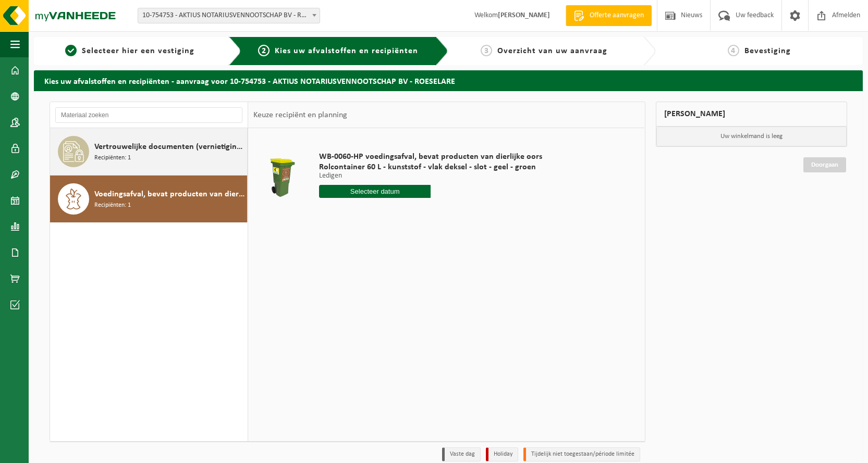 This screenshot has height=463, width=868. What do you see at coordinates (448, 80) in the screenshot?
I see `h2: Kies uw afvalstoffen en recipiënten - aanvraag voor 10-754753 - AKTIUS NOTARIUSVENNOOTSCHAP BV - ...` at bounding box center [448, 80].